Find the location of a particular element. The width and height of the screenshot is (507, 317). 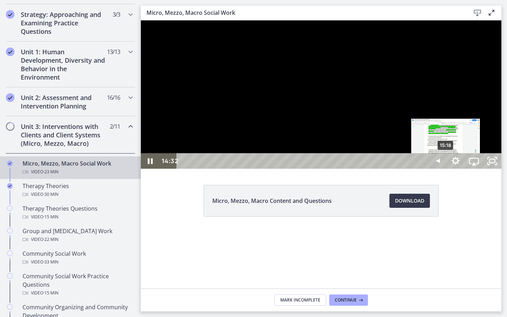

button: Show settings menu is located at coordinates (315, 140).